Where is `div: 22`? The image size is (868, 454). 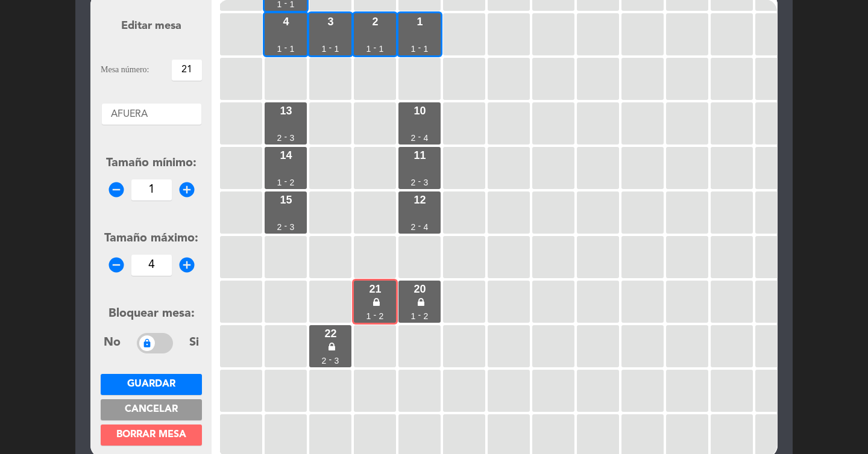
div: 22 is located at coordinates (330, 334).